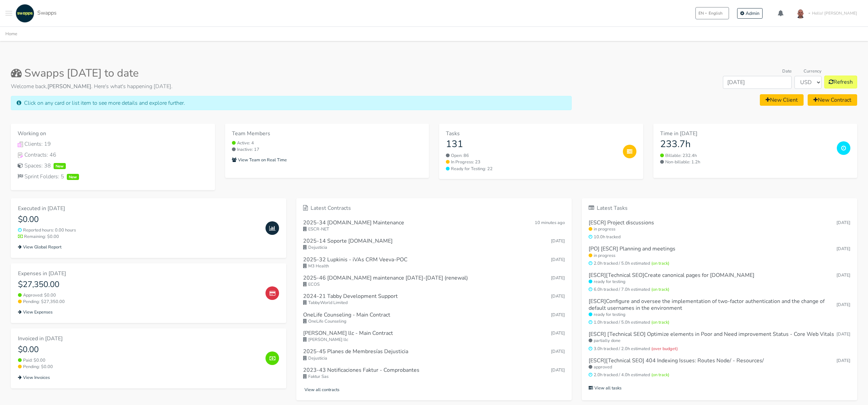 The width and height of the screenshot is (868, 405). I want to click on small: ESCR-NET, so click(434, 229).